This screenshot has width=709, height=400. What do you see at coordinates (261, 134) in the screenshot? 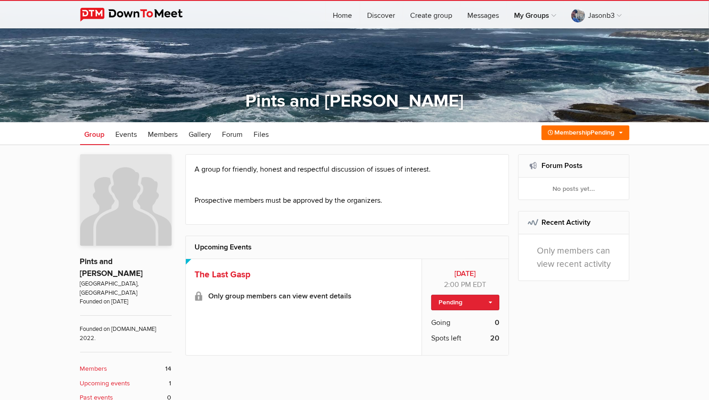
I see `a: Files` at bounding box center [261, 134].